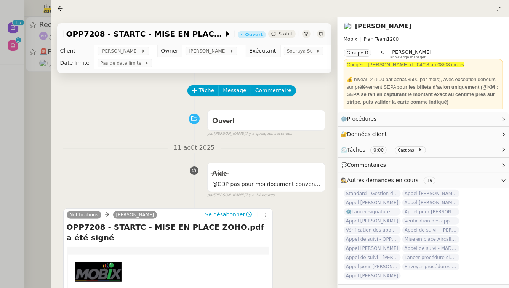 This screenshot has width=509, height=288. Describe the element at coordinates (301, 51) in the screenshot. I see `span: Souraya Su` at that location.